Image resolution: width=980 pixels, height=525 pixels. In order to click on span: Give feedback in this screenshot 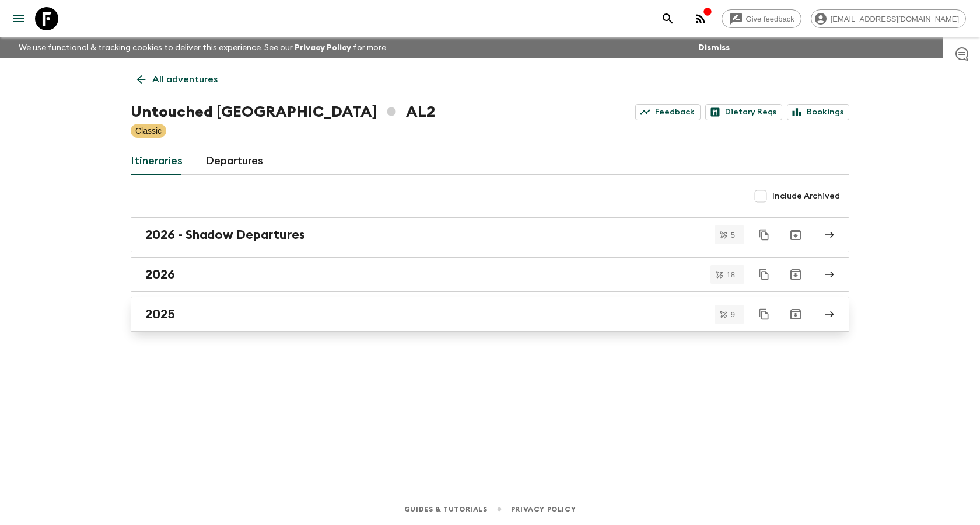, I will do `click(770, 19)`.